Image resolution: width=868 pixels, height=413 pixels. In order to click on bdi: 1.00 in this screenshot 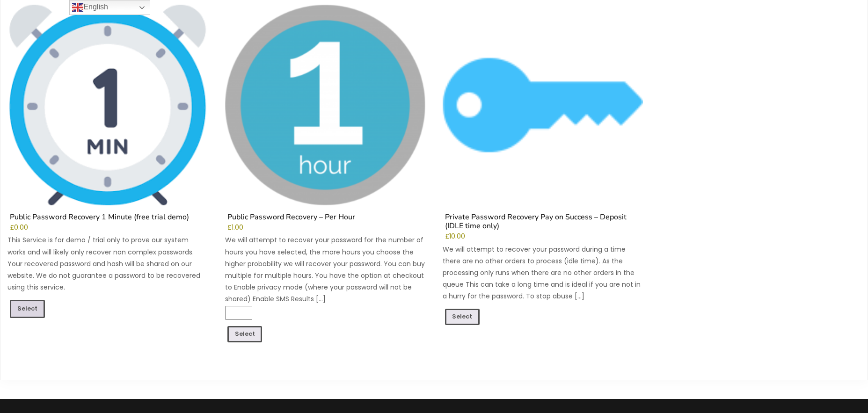, I will do `click(235, 227)`.